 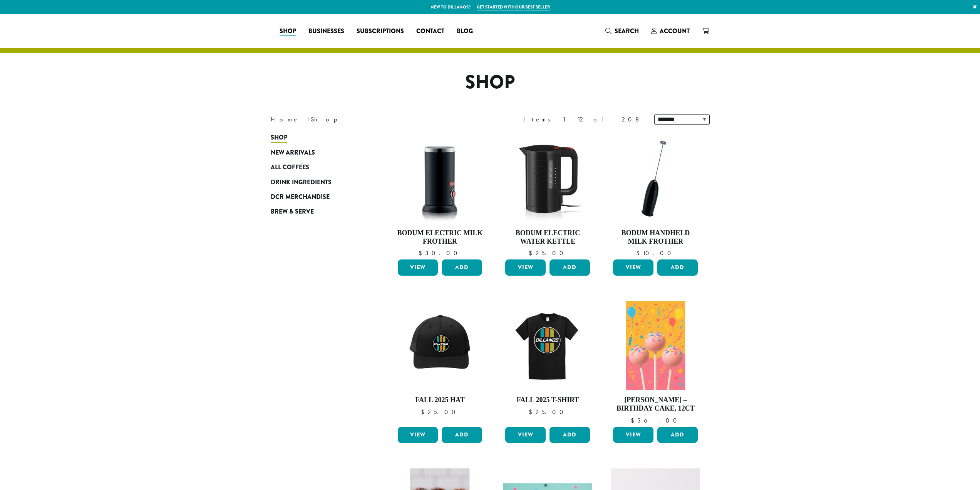 What do you see at coordinates (326, 31) in the screenshot?
I see `span: Businesses` at bounding box center [326, 31].